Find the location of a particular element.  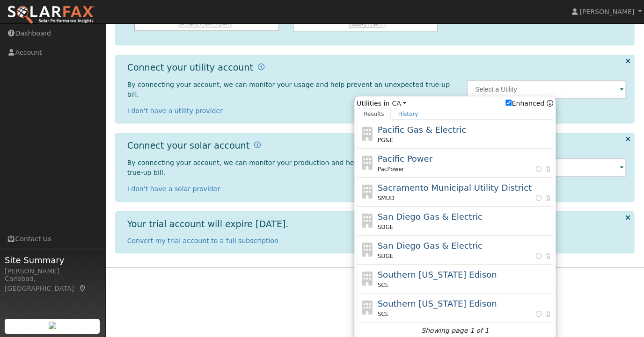

label: Enhanced is located at coordinates (525, 104).